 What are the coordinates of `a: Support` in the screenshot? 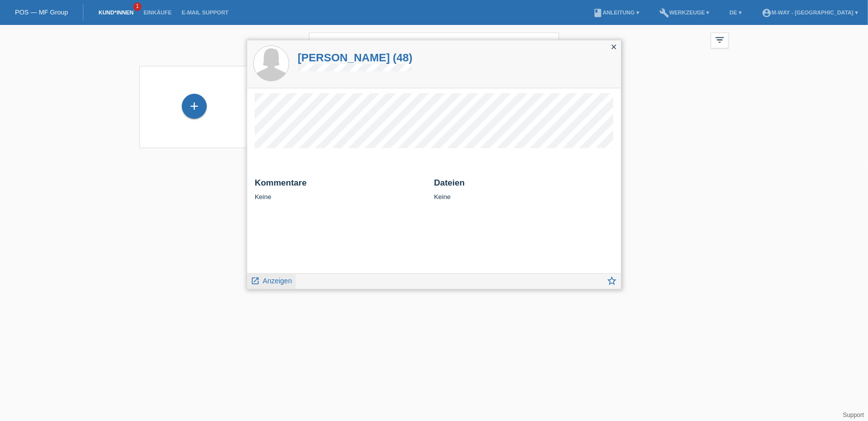 It's located at (853, 415).